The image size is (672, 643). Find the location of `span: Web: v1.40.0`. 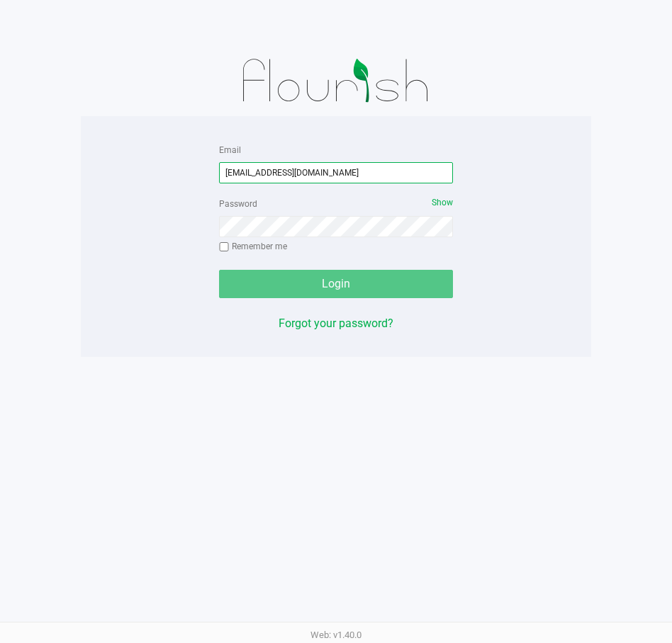

span: Web: v1.40.0 is located at coordinates (336, 635).